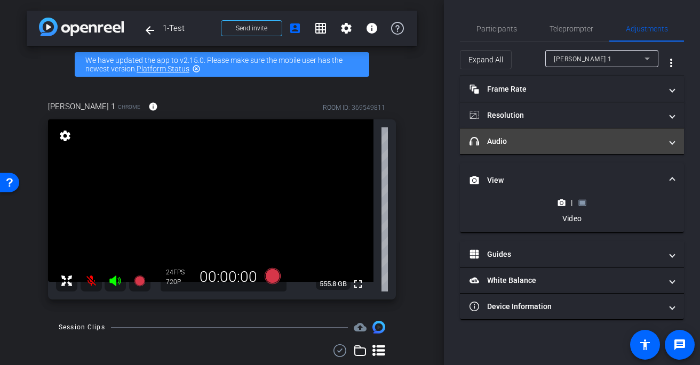  I want to click on mat-expansion-panel-header: Guides, so click(572, 254).